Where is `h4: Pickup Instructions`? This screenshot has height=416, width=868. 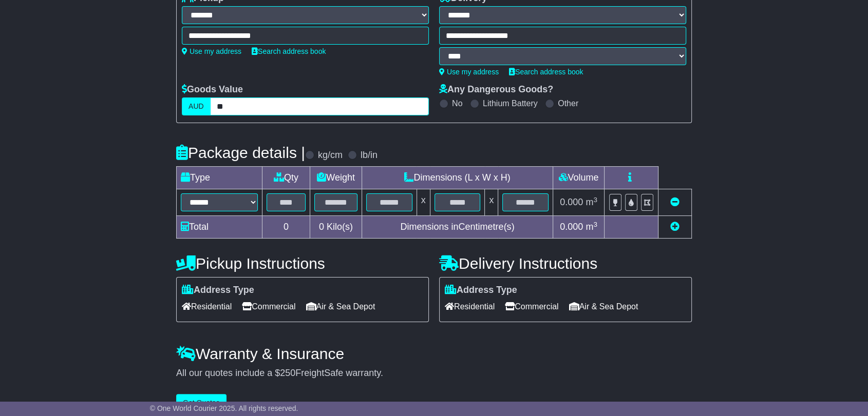
h4: Pickup Instructions is located at coordinates (302, 263).